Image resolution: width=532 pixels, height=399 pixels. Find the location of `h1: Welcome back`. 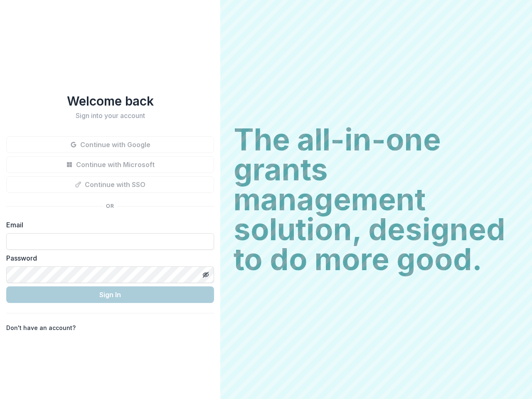

h1: Welcome back is located at coordinates (110, 101).